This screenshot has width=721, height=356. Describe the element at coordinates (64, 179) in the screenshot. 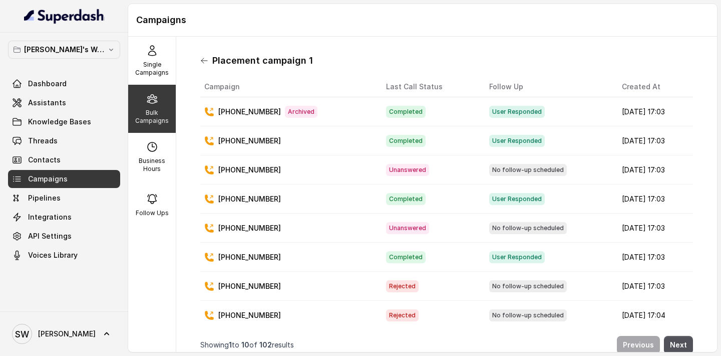

I see `a: Campaigns` at that location.